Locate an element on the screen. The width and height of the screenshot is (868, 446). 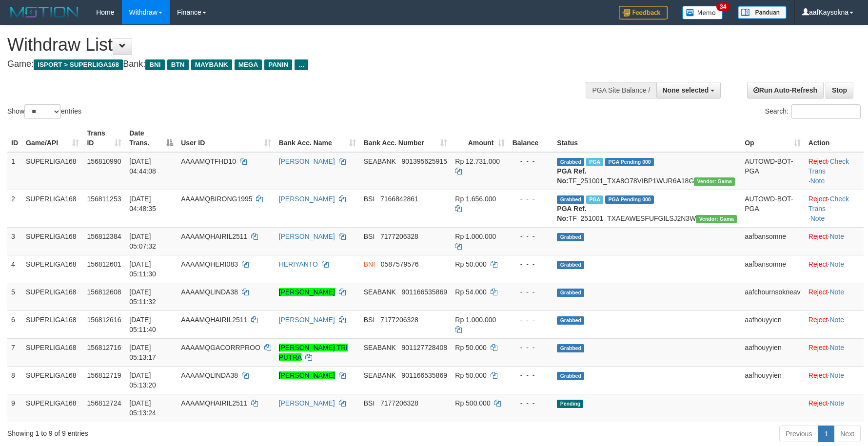
span: Rp 500.000 is located at coordinates (473, 404).